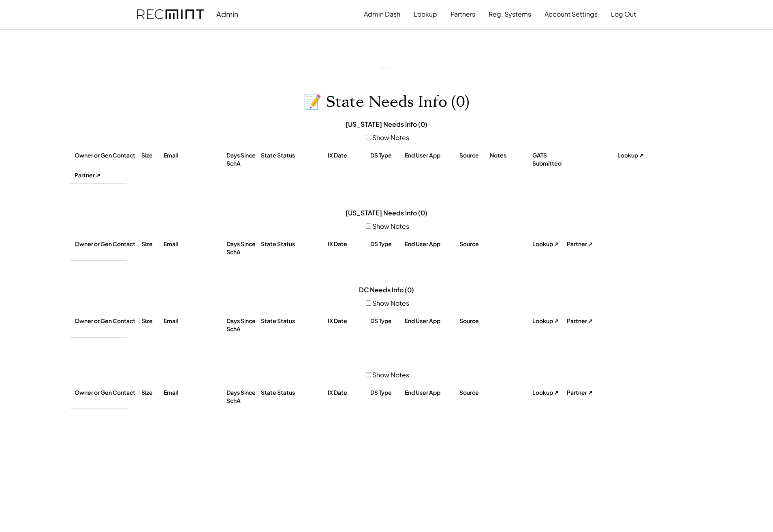  What do you see at coordinates (553, 159) in the screenshot?
I see `div: GATS Submitted` at bounding box center [553, 159].